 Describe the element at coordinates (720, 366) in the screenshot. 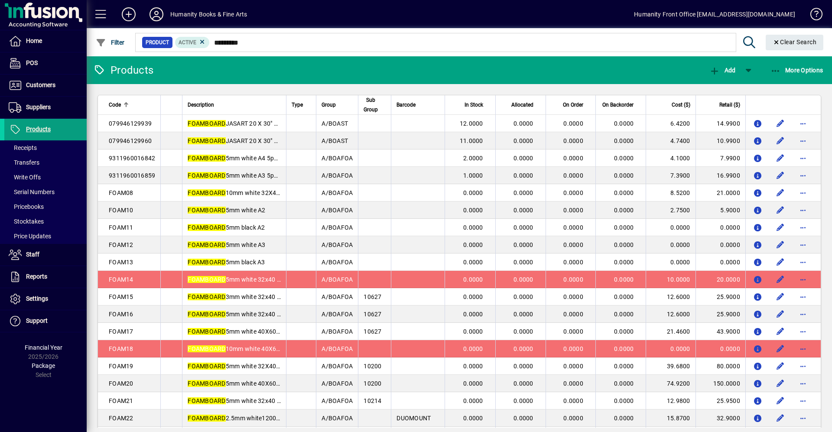

I see `td: 80.0000` at that location.